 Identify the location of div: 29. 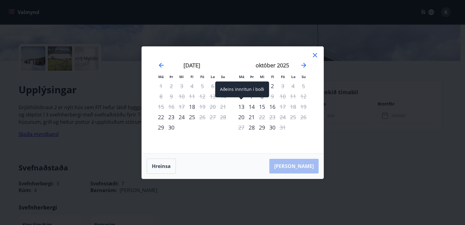
(262, 127).